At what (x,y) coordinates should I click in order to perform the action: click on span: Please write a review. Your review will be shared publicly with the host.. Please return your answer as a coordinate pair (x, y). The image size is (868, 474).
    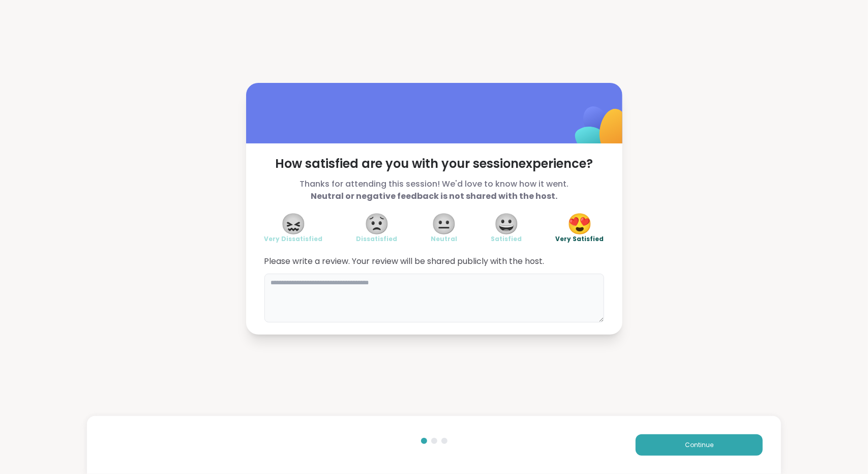
    Looking at the image, I should click on (434, 262).